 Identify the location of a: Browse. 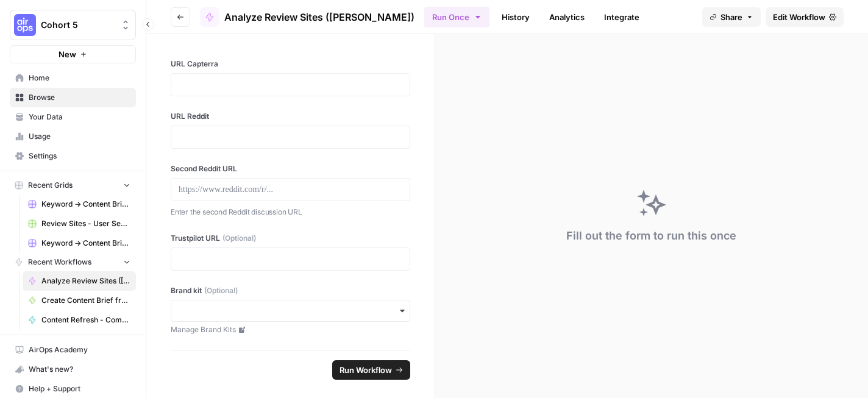
(73, 98).